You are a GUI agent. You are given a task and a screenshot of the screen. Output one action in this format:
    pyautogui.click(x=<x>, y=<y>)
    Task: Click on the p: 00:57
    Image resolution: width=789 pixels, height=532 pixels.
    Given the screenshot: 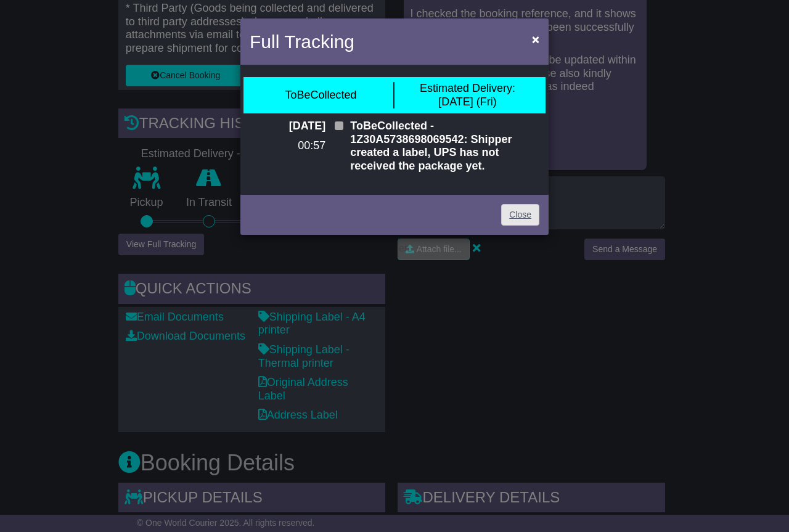 What is the action you would take?
    pyautogui.click(x=288, y=146)
    